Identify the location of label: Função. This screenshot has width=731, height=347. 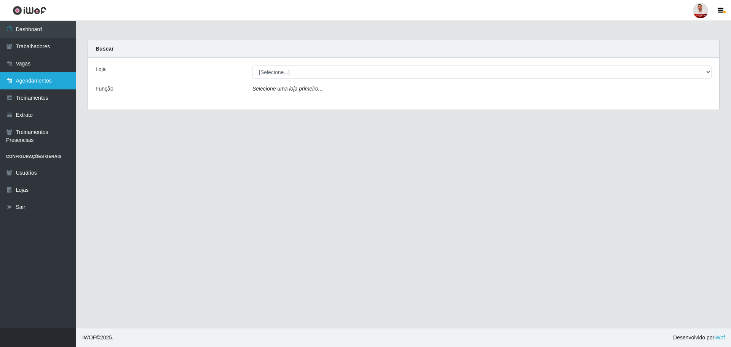
(104, 89).